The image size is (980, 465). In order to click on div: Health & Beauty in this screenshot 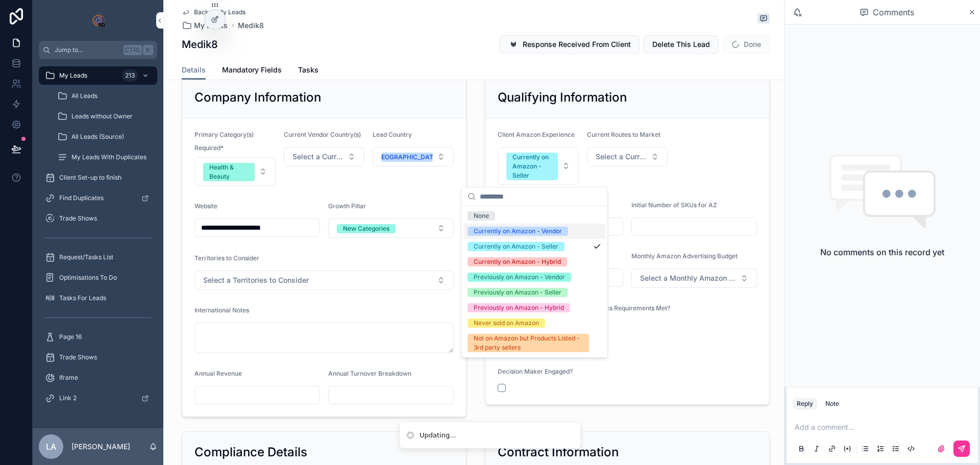, I will do `click(229, 172)`.